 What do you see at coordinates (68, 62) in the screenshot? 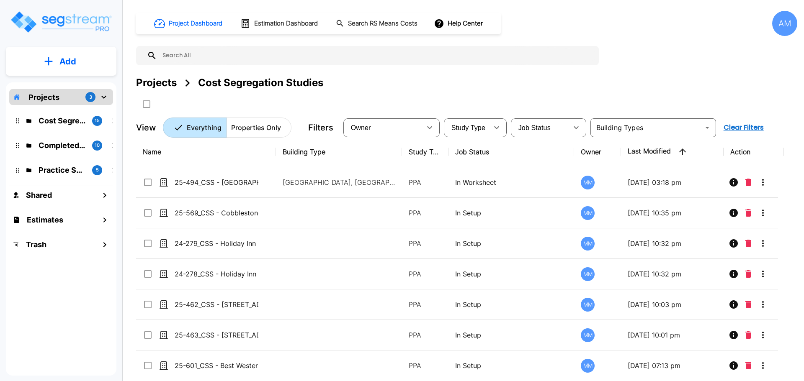
I see `p: Add` at bounding box center [68, 62].